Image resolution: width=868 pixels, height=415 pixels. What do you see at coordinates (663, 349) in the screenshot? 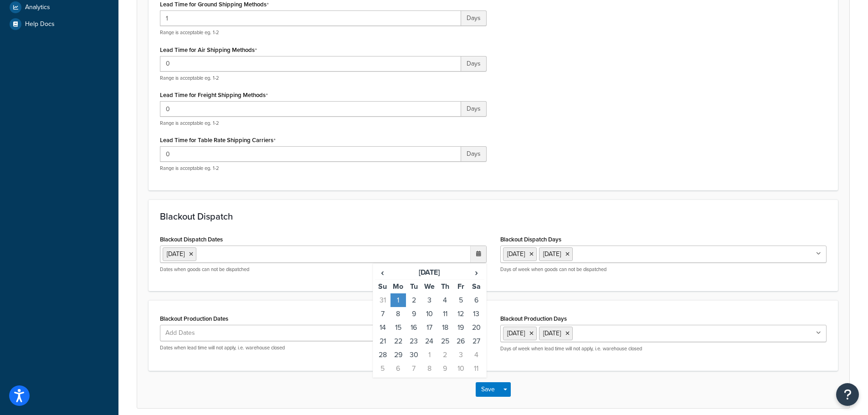
I see `p: Days of week when lead time will not apply, i.e. warehouse closed` at bounding box center [663, 349].